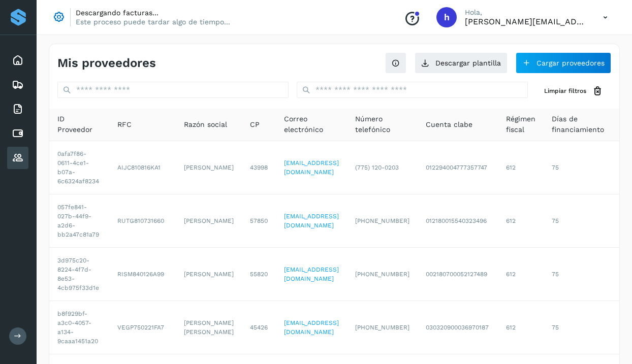  Describe the element at coordinates (142, 167) in the screenshot. I see `td: AIJC810816KA1` at that location.